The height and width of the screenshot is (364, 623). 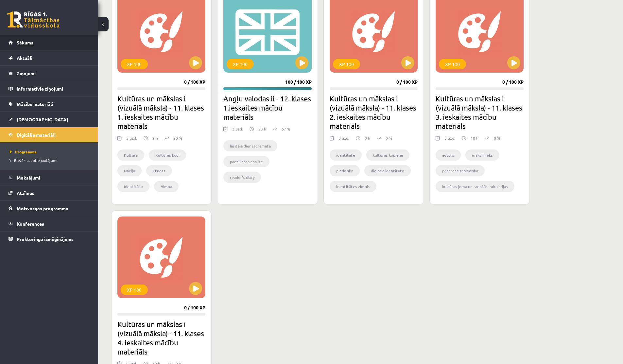 What do you see at coordinates (166, 186) in the screenshot?
I see `li: Himna` at bounding box center [166, 186].